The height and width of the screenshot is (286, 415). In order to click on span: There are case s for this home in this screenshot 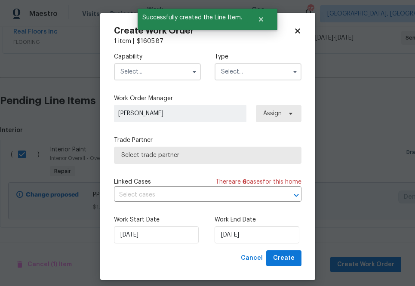, I will do `click(258, 182)`.